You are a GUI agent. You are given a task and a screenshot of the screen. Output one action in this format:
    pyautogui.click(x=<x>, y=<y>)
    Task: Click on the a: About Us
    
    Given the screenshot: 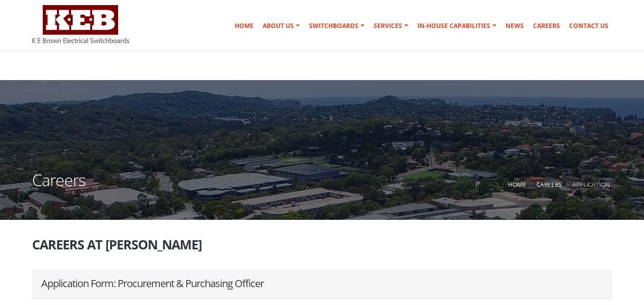 What is the action you would take?
    pyautogui.click(x=281, y=26)
    